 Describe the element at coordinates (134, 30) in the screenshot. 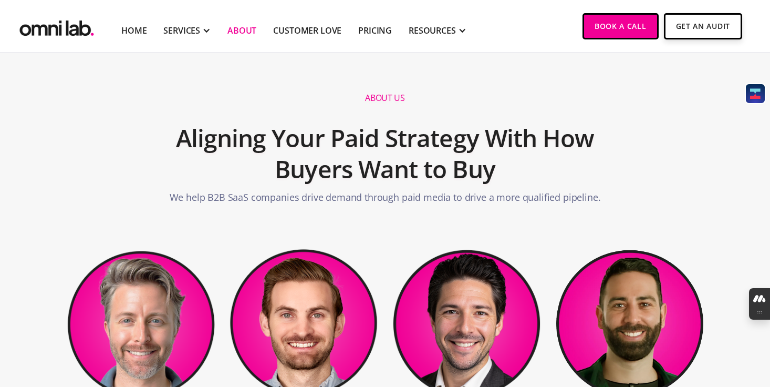

I see `a: Home` at that location.